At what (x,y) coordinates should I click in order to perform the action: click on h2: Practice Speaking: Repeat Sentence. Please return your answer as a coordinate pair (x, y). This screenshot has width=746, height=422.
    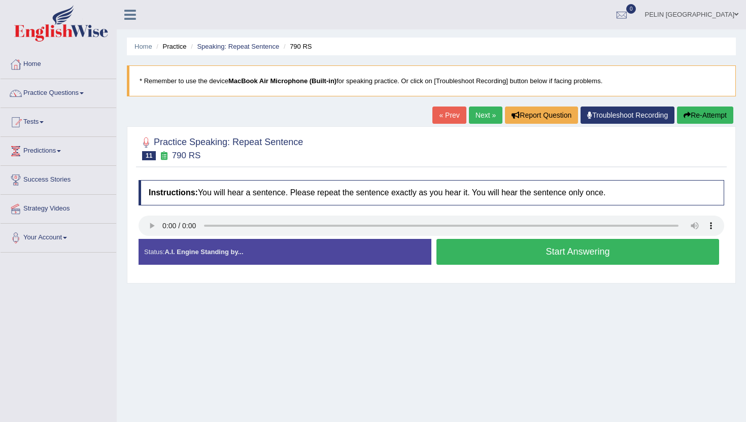
    Looking at the image, I should click on (221, 148).